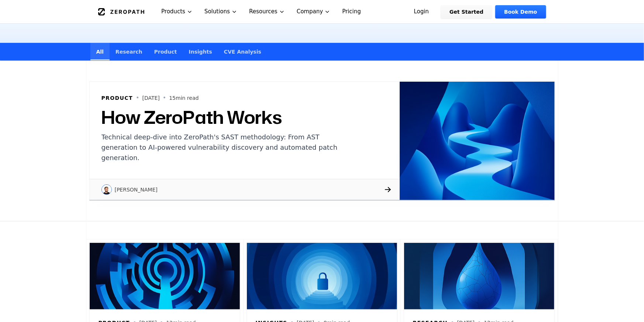 The width and height of the screenshot is (644, 322). Describe the element at coordinates (165, 276) in the screenshot. I see `img: Introducing ZeroPath: The Security Platform That Actually Understands Your Code` at that location.